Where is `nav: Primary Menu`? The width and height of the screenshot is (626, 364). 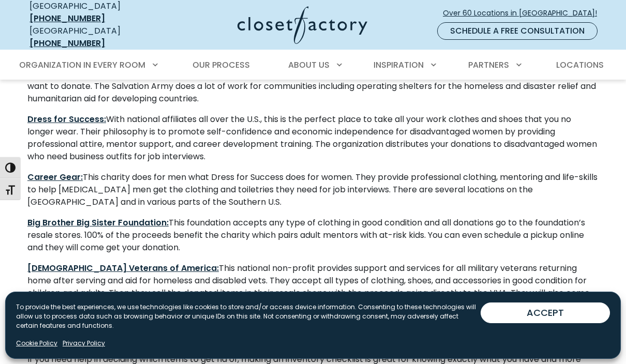
nav: Primary Menu is located at coordinates (313, 65).